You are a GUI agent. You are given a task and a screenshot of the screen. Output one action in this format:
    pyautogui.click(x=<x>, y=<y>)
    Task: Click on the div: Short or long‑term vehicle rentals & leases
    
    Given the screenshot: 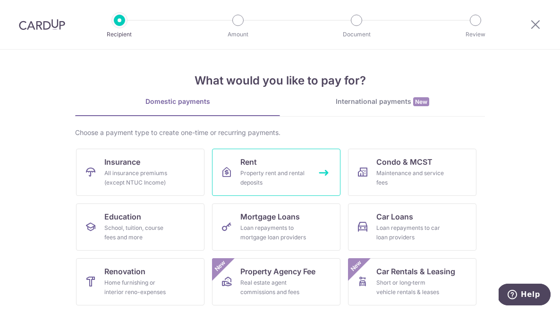 What is the action you would take?
    pyautogui.click(x=410, y=288)
    